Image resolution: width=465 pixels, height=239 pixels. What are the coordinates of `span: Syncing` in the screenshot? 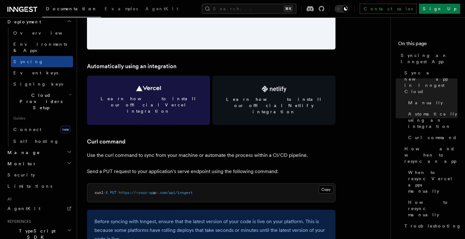 It's located at (28, 62).